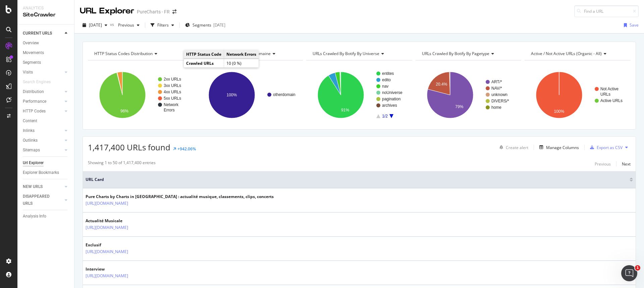 Image resolution: width=644 pixels, height=288 pixels. Describe the element at coordinates (345, 110) in the screenshot. I see `text: 91%` at that location.